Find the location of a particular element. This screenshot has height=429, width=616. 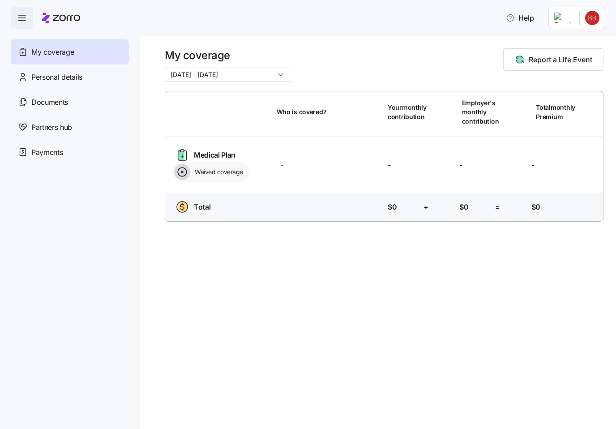

img: f5ebfcef32fa0adbb4940a66d692dbe2 is located at coordinates (593, 18).